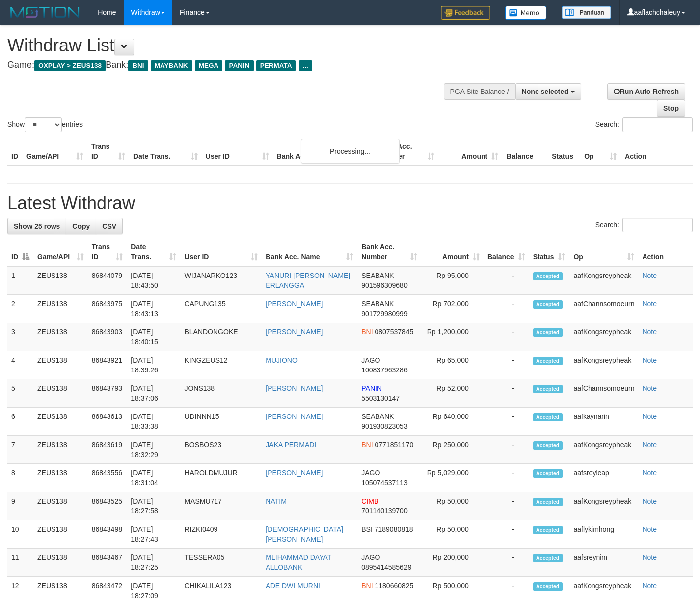 The width and height of the screenshot is (700, 600). Describe the element at coordinates (586, 12) in the screenshot. I see `img: panduan.png` at that location.